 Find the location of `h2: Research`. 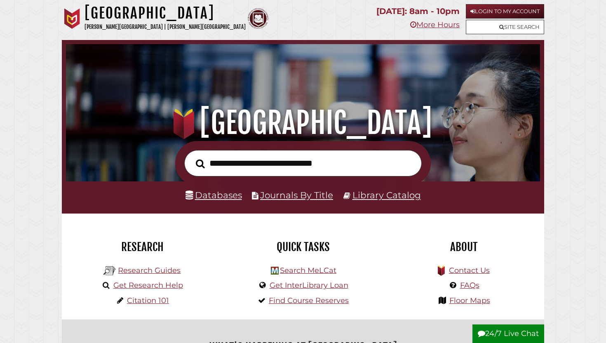

h2: Research is located at coordinates (142, 247).